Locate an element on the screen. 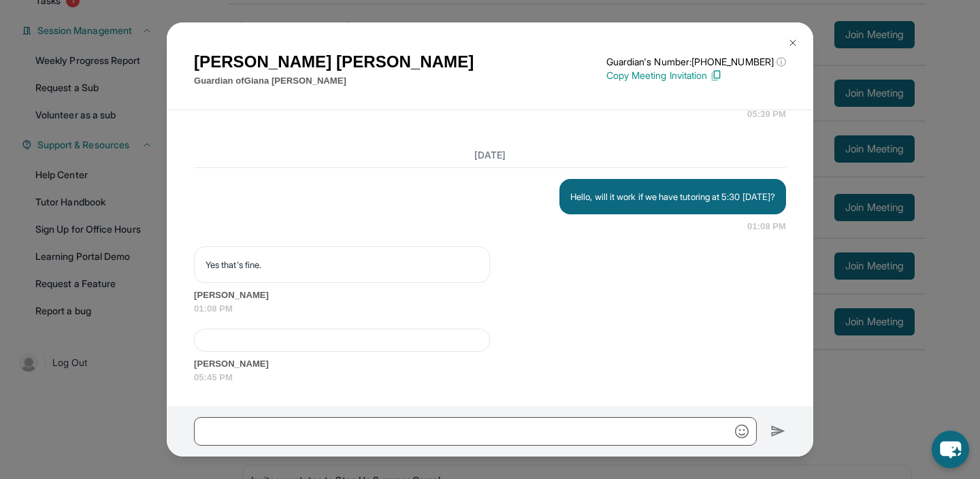 Image resolution: width=980 pixels, height=479 pixels. button: chat-button is located at coordinates (950, 449).